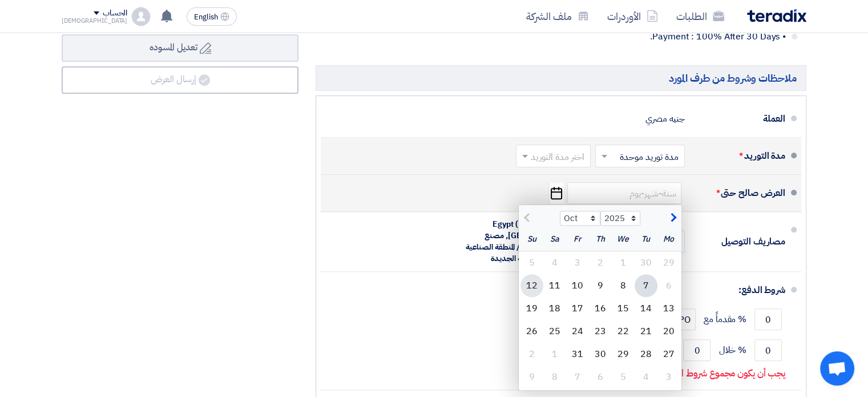 The image size is (868, 397). Describe the element at coordinates (532, 309) in the screenshot. I see `div: 19` at that location.